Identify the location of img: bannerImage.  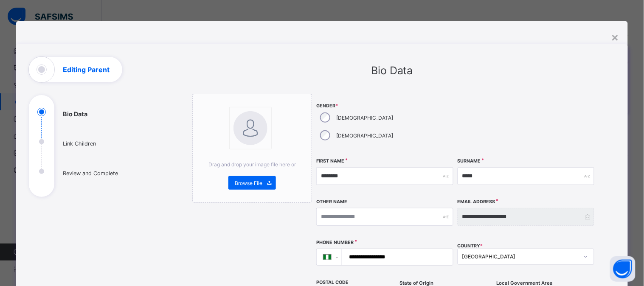
(250, 128).